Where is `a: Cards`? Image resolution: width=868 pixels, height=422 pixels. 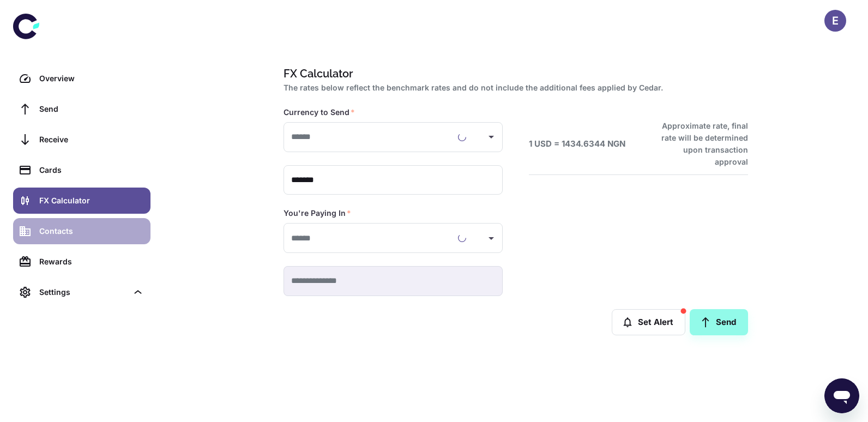 a: Cards is located at coordinates (82, 170).